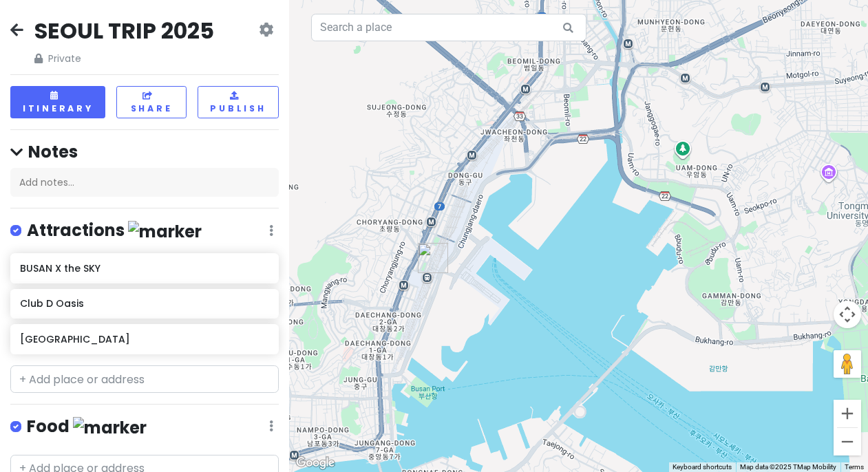 Image resolution: width=868 pixels, height=472 pixels. Describe the element at coordinates (124, 58) in the screenshot. I see `span: Private` at that location.